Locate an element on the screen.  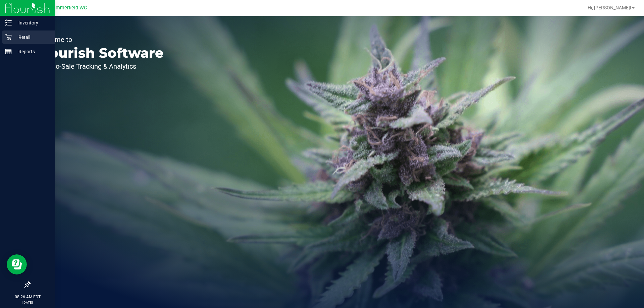
p: Inventory is located at coordinates (32, 23).